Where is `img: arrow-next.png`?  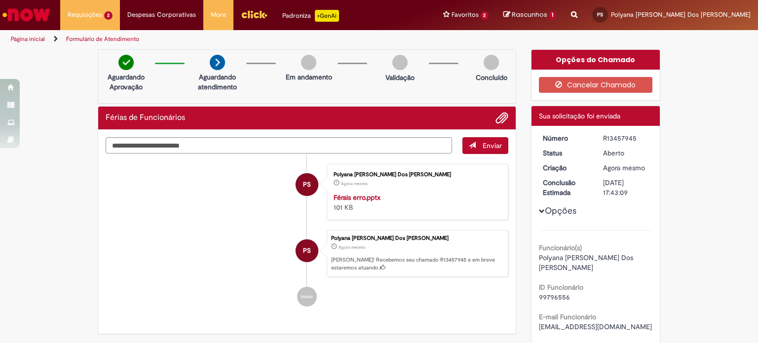 img: arrow-next.png is located at coordinates (217, 62).